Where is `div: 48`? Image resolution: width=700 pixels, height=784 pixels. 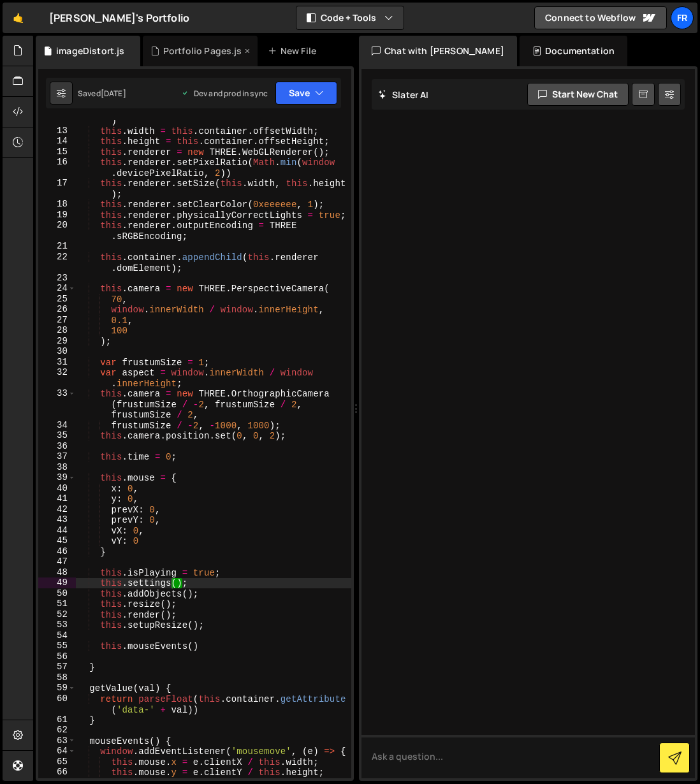 div: 48 is located at coordinates (57, 573).